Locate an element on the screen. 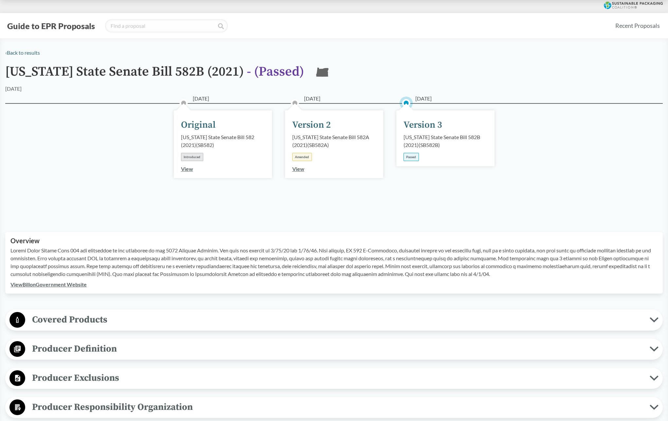 The width and height of the screenshot is (668, 421). div: Original is located at coordinates (198, 125).